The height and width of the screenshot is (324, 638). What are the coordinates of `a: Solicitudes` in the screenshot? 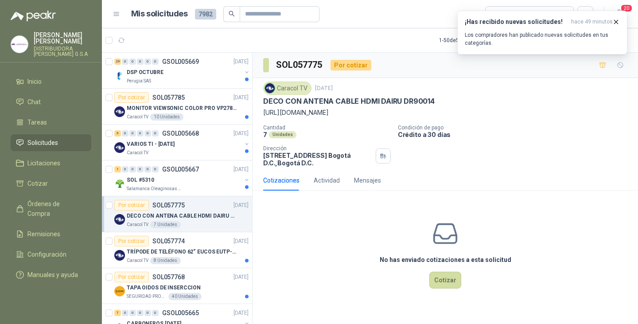 It's located at (51, 143).